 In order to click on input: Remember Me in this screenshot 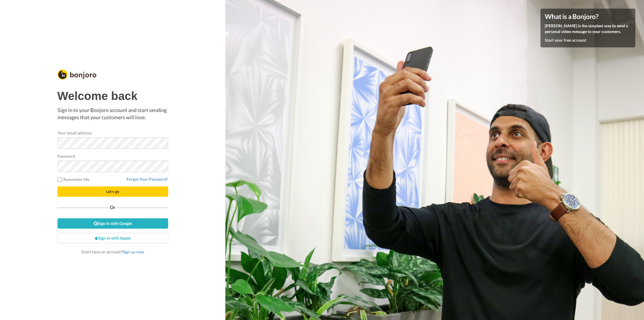, I will do `click(60, 180)`.